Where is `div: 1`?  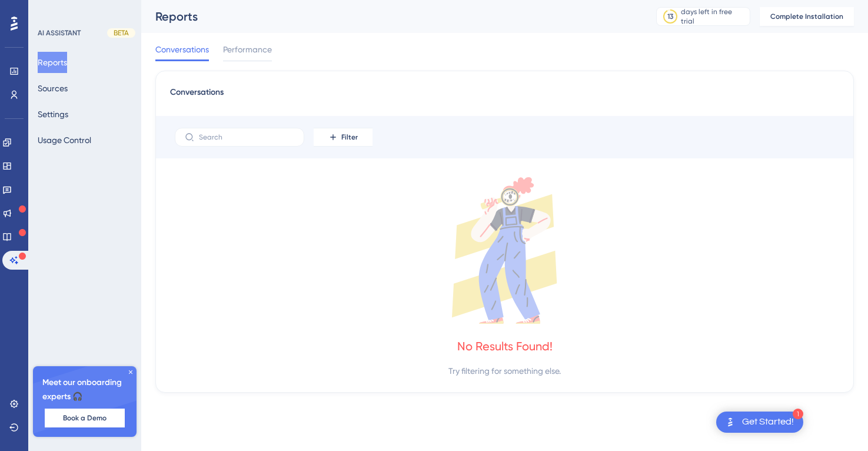
div: 1 is located at coordinates (797, 414).